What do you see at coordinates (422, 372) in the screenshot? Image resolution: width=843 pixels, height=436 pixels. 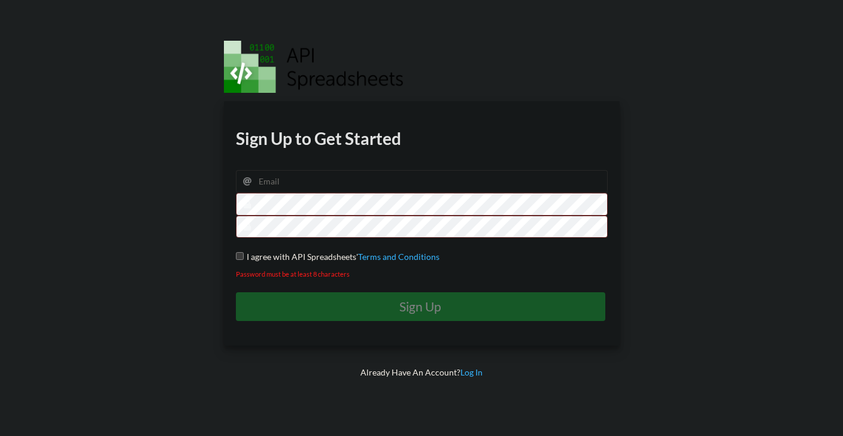 I see `p: Already Have An Account?` at bounding box center [422, 372].